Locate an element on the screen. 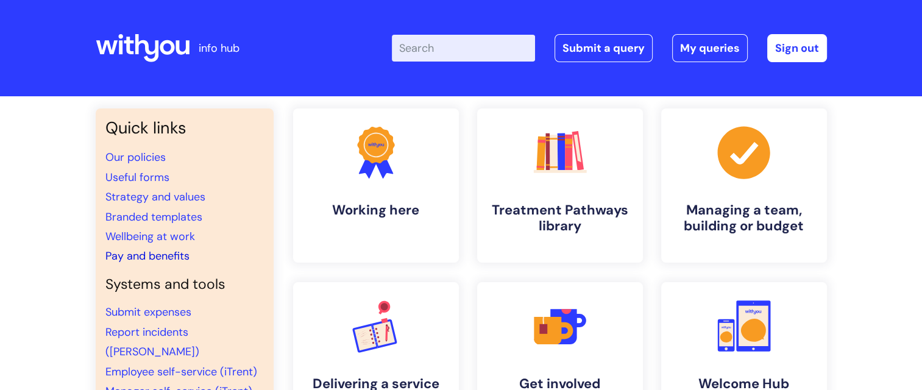  a: Sign out is located at coordinates (797, 48).